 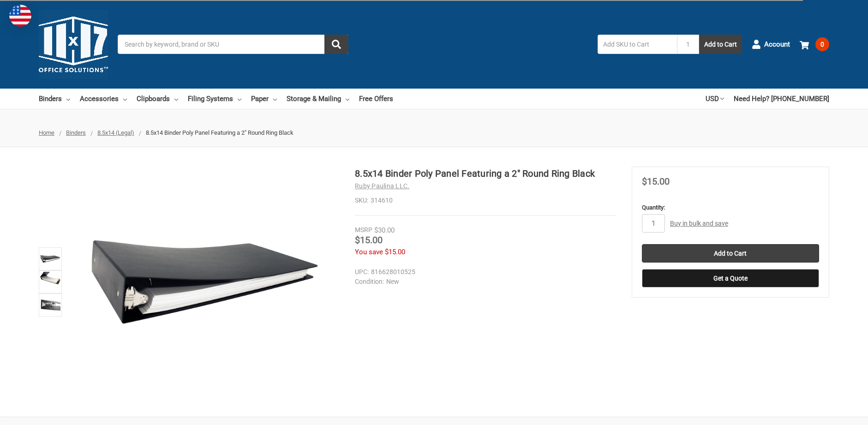 I want to click on input: Add SKU to Cart, so click(x=638, y=44).